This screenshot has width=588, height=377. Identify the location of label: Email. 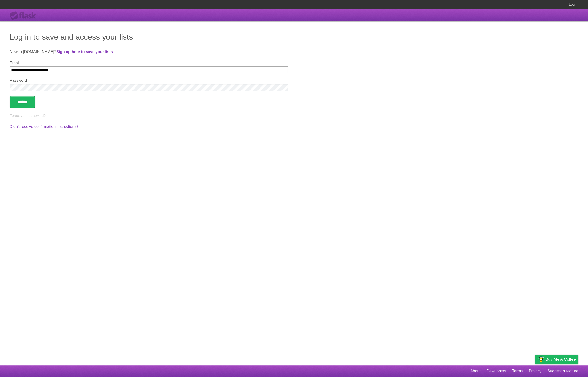
(149, 63).